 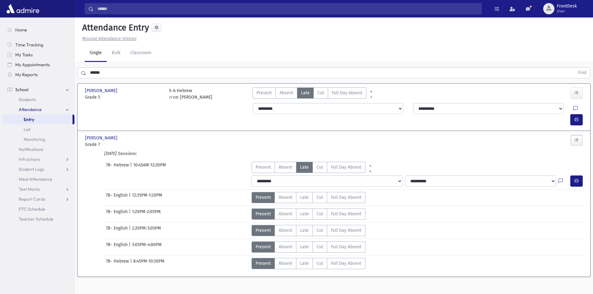 What do you see at coordinates (30, 110) in the screenshot?
I see `span: Attendance` at bounding box center [30, 110].